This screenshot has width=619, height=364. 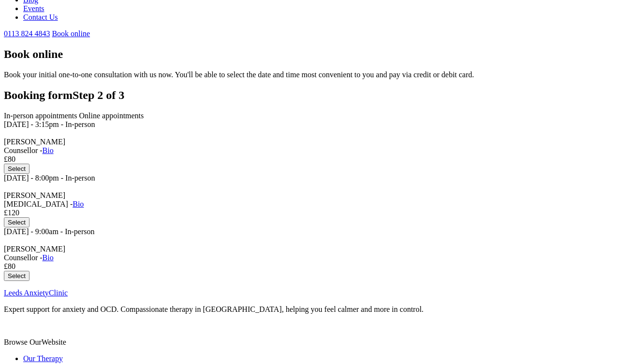 What do you see at coordinates (16, 168) in the screenshot?
I see `button: Select Thu 9 Oct 3:15pm in-person` at bounding box center [16, 168].